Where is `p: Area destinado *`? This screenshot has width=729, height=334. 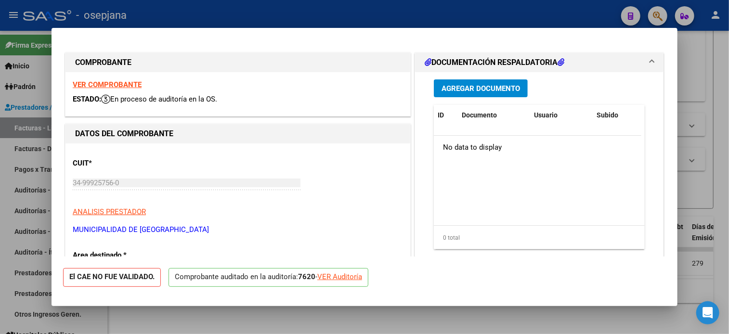 p: Area destinado * is located at coordinates (122, 255).